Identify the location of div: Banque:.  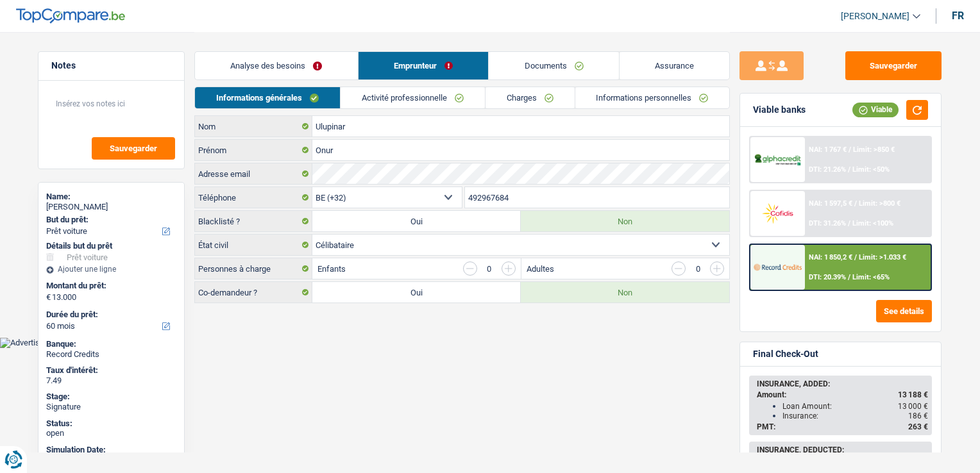
(111, 344).